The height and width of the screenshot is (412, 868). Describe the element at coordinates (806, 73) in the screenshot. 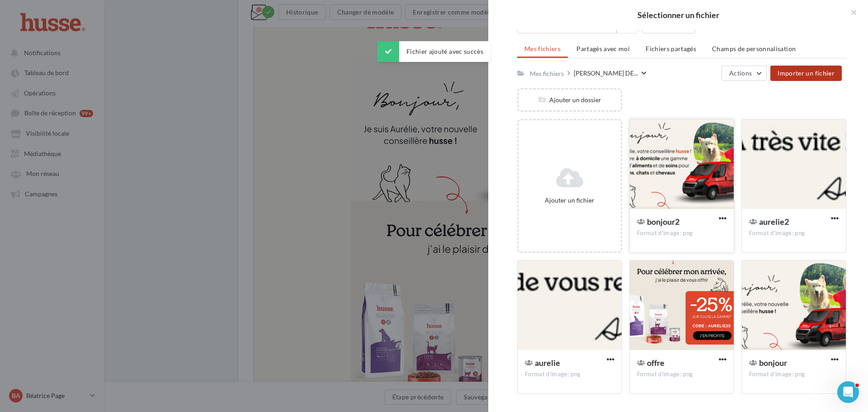

I see `span: Importer un fichier` at that location.